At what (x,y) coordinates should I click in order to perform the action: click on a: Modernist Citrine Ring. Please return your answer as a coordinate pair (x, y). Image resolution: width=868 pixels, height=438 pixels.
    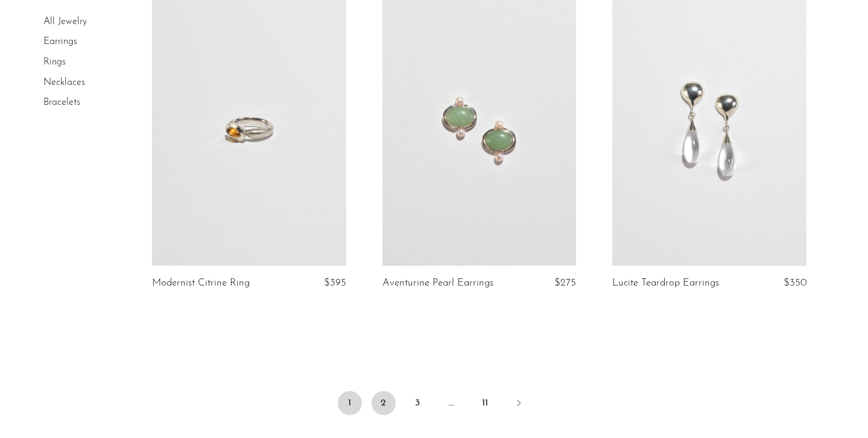
    Looking at the image, I should click on (201, 283).